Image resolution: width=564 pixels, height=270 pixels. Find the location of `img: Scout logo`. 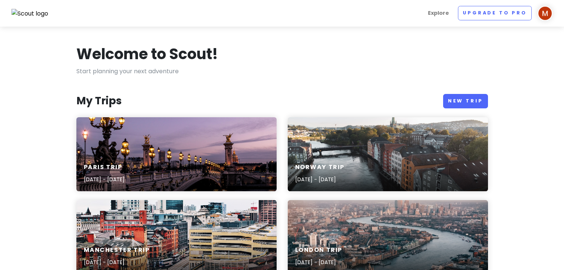

img: Scout logo is located at coordinates (30, 14).